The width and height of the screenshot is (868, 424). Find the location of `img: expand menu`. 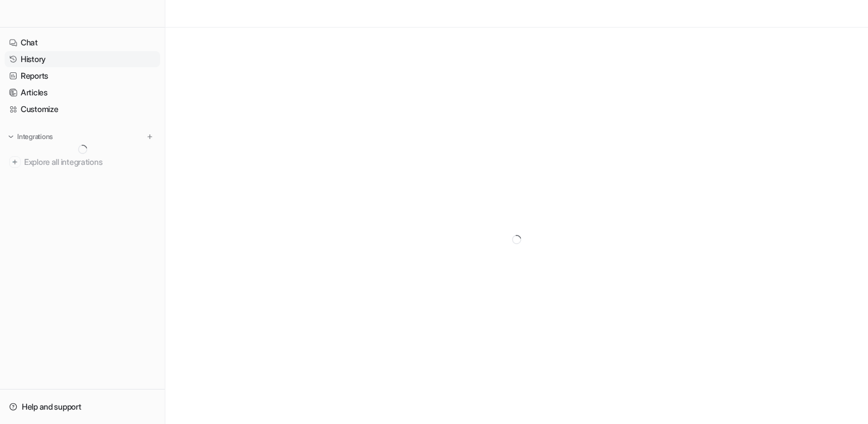

img: expand menu is located at coordinates (11, 137).